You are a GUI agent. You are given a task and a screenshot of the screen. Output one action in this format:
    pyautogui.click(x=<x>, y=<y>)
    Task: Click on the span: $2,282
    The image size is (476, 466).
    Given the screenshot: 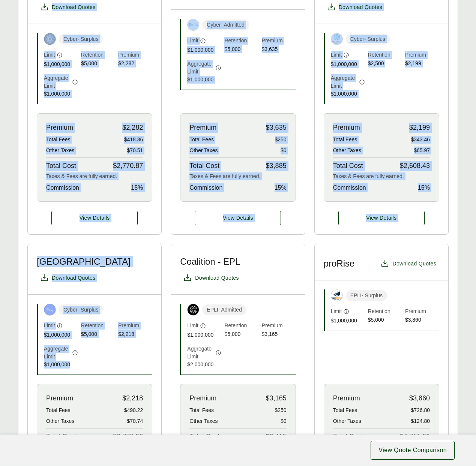 What is the action you would take?
    pyautogui.click(x=132, y=128)
    